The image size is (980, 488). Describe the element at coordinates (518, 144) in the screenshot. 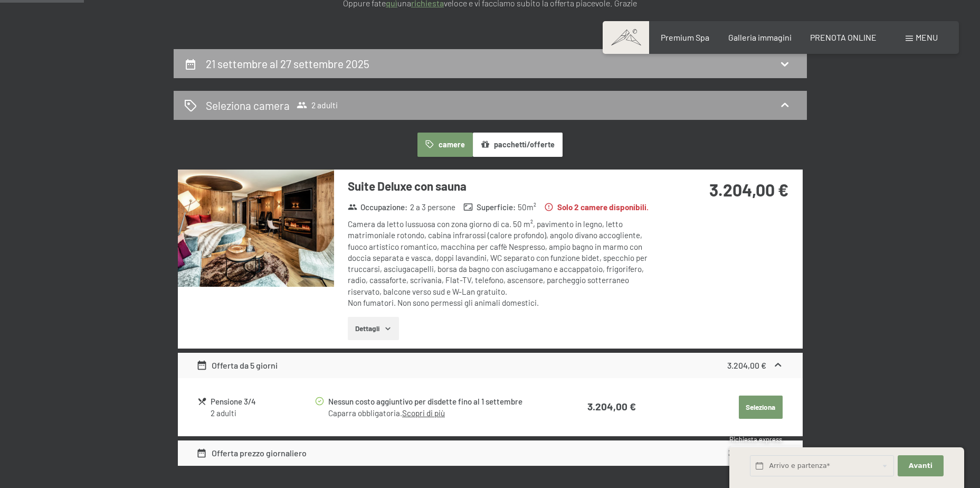

I see `button: pacchetti/offerte` at that location.